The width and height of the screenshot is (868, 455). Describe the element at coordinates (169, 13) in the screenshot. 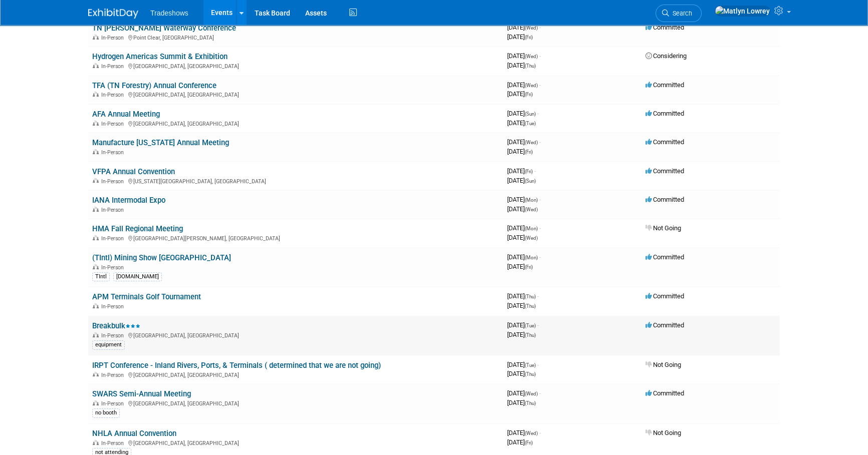

I see `span: Tradeshows` at that location.